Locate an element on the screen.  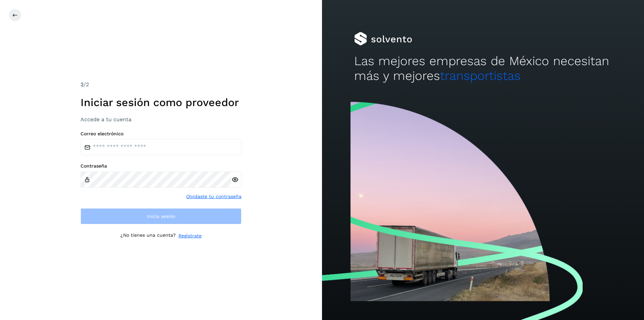
a: Olvidaste tu contraseña is located at coordinates (214, 197).